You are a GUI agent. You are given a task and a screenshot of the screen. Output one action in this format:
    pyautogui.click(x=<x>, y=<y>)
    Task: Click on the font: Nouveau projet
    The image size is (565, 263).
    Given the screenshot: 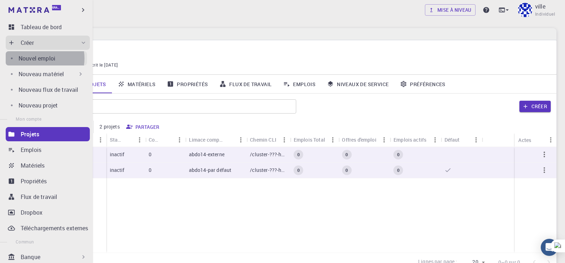 What is the action you would take?
    pyautogui.click(x=38, y=106)
    